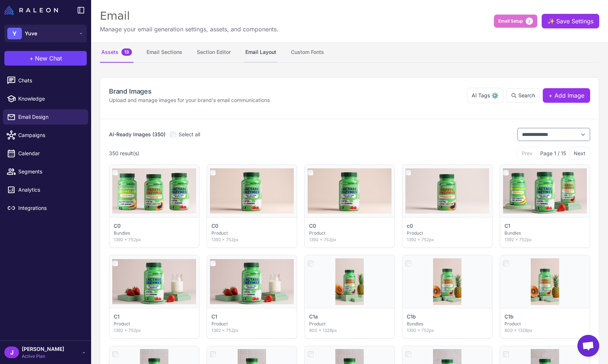  What do you see at coordinates (164, 52) in the screenshot?
I see `button: Email Sections` at bounding box center [164, 52].